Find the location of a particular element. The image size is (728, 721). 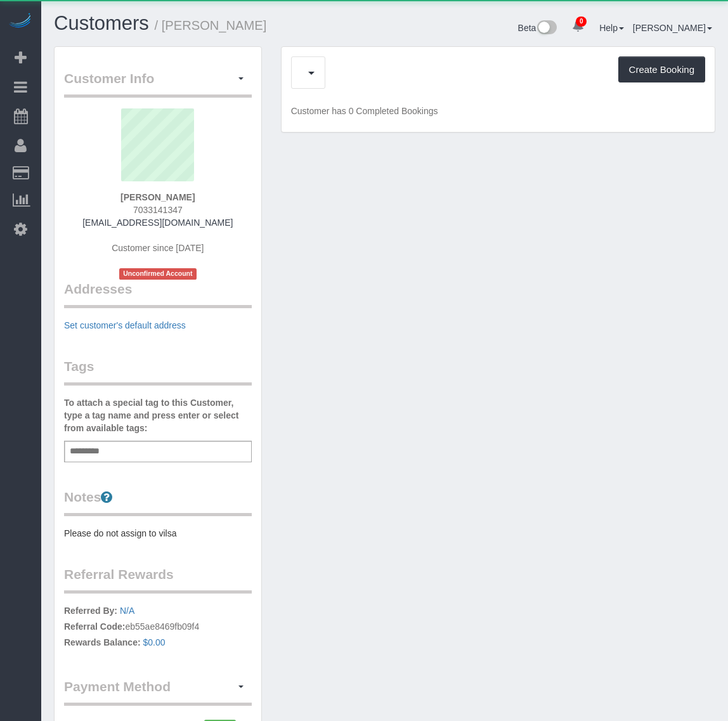

a: Set customer's default address is located at coordinates (125, 325).